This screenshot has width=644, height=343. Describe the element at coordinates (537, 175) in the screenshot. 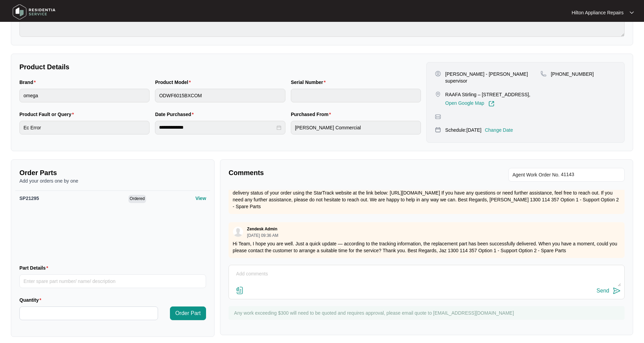

I see `span: Agent Work Order No.` at that location.